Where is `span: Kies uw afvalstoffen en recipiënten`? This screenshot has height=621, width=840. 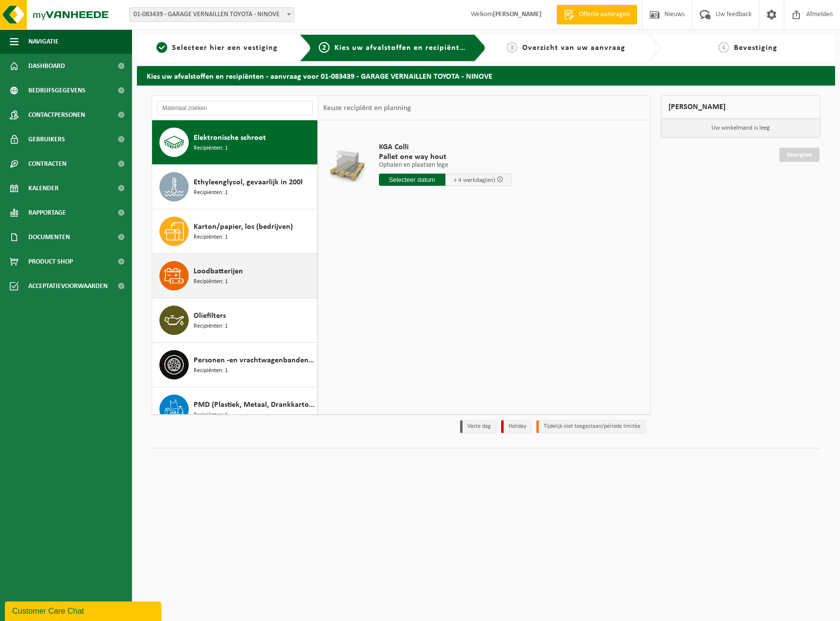
span: Kies uw afvalstoffen en recipiënten is located at coordinates (401, 48).